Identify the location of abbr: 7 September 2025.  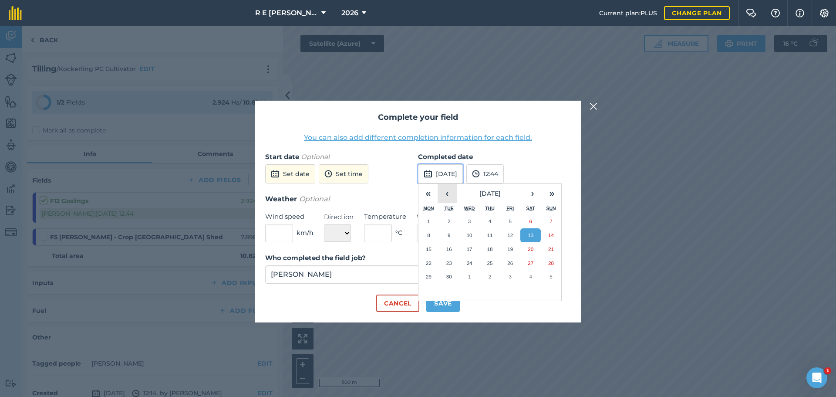
(551, 221).